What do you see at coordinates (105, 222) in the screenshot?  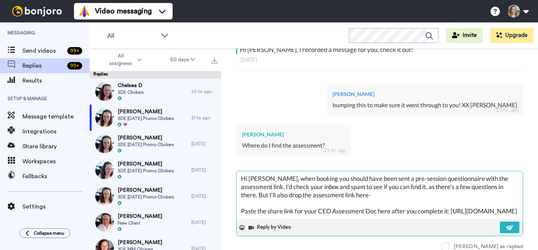 I see `img: 52bad56d-f862-49fc-9574-1706daaacad0-thumb.jpg` at bounding box center [105, 222].